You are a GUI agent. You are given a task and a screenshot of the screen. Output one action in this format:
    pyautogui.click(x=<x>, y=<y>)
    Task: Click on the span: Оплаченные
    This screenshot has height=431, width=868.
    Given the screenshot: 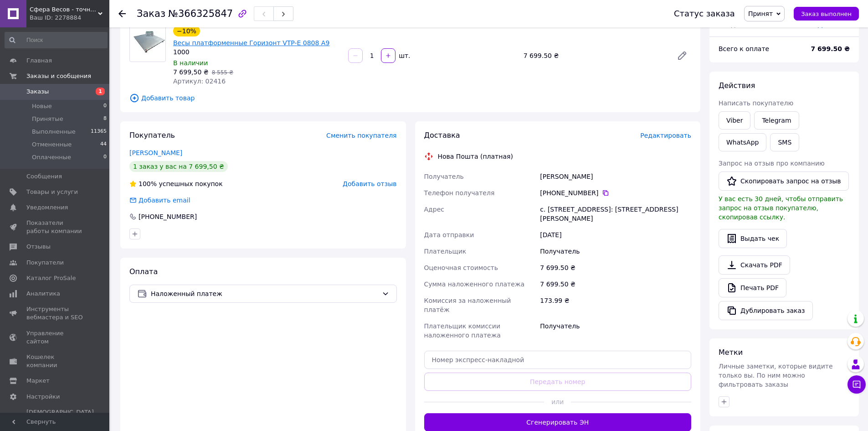 What is the action you would take?
    pyautogui.click(x=51, y=157)
    